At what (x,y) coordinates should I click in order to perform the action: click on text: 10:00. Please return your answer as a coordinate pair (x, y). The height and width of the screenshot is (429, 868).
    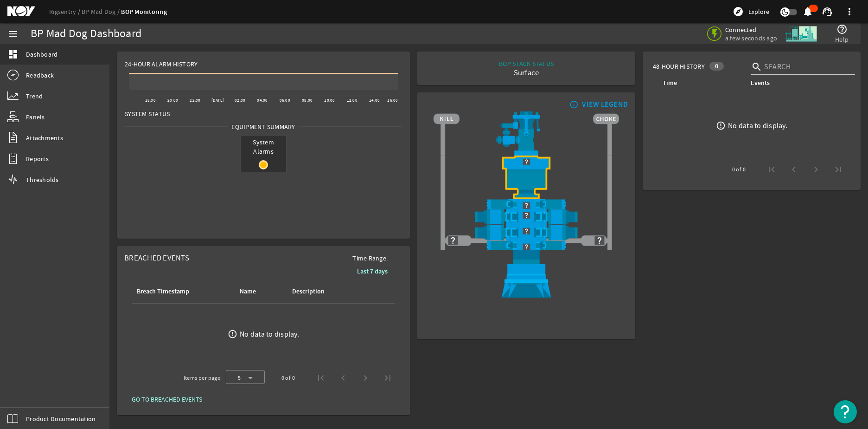
    Looking at the image, I should click on (329, 100).